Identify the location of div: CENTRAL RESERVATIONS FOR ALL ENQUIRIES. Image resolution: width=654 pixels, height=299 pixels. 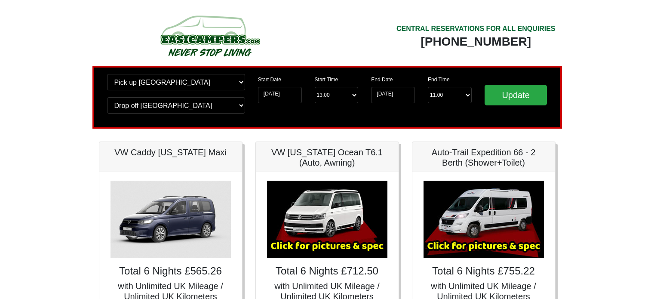
(476, 29).